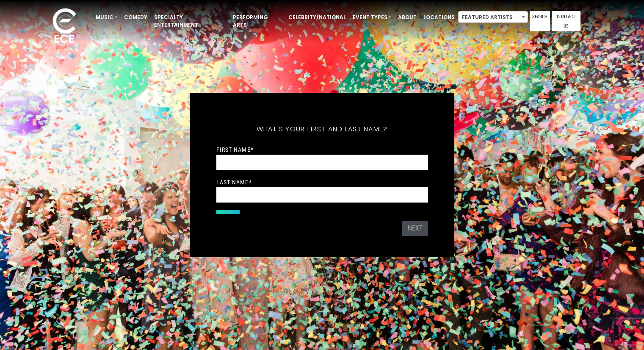 This screenshot has width=644, height=350. What do you see at coordinates (106, 17) in the screenshot?
I see `a: Music` at bounding box center [106, 17].